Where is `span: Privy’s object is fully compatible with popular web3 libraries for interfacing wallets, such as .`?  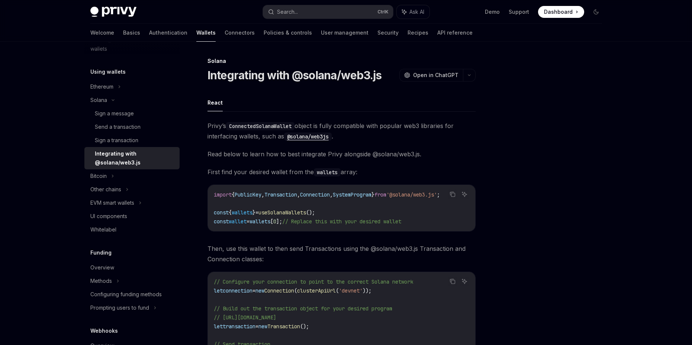 span: Privy’s object is fully compatible with popular web3 libraries for interfacing wallets, such as . is located at coordinates (341, 131).